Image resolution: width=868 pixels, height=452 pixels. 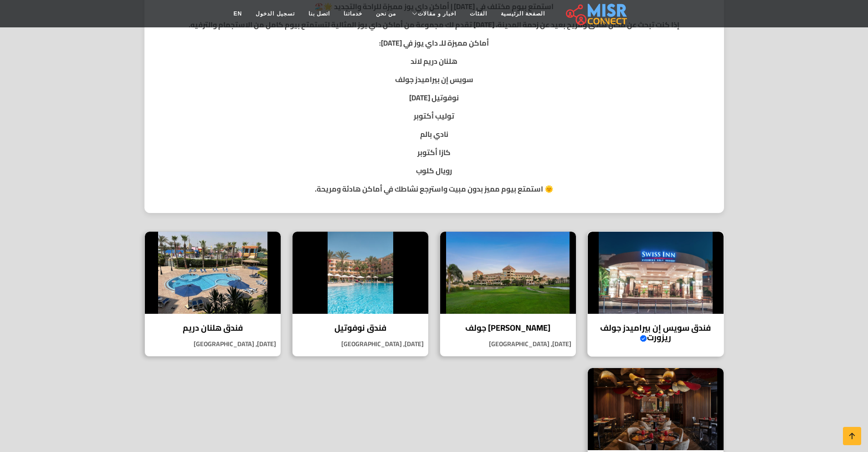 I want to click on span: اخبار و مقالات, so click(x=437, y=14).